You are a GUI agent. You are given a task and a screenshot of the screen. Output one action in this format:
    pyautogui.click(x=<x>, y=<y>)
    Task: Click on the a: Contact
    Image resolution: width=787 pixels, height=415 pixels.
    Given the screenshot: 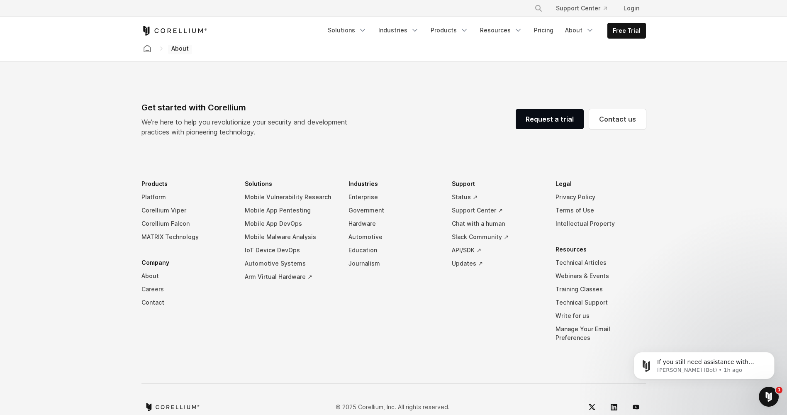 What is the action you would take?
    pyautogui.click(x=187, y=302)
    